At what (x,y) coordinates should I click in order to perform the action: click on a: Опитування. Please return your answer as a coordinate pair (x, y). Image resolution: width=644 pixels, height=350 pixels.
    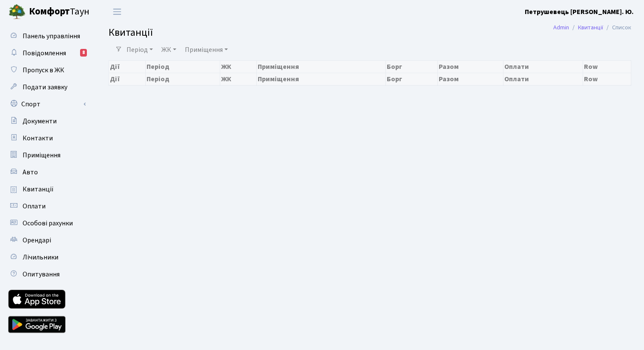
    Looking at the image, I should click on (47, 275).